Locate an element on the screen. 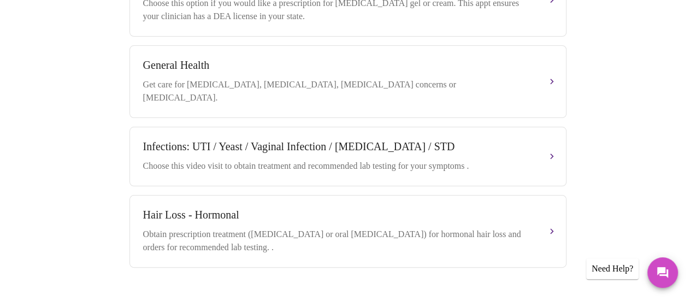 Image resolution: width=691 pixels, height=301 pixels. div: General Health is located at coordinates (337, 65).